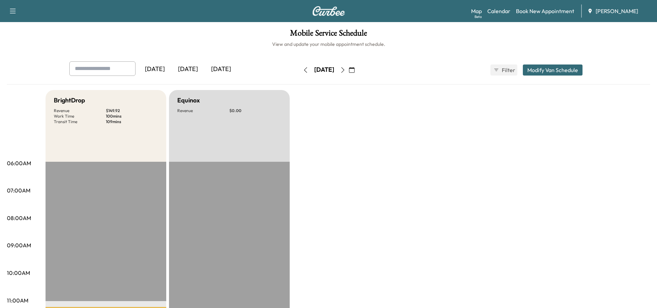  What do you see at coordinates (132, 116) in the screenshot?
I see `p: 100 mins` at bounding box center [132, 116].